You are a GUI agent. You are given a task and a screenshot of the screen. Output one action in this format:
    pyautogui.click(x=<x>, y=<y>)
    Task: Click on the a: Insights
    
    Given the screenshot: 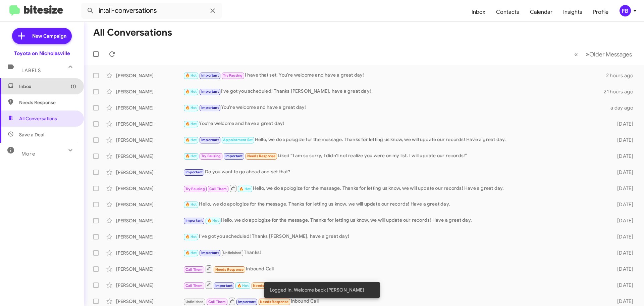 What is the action you would take?
    pyautogui.click(x=573, y=12)
    